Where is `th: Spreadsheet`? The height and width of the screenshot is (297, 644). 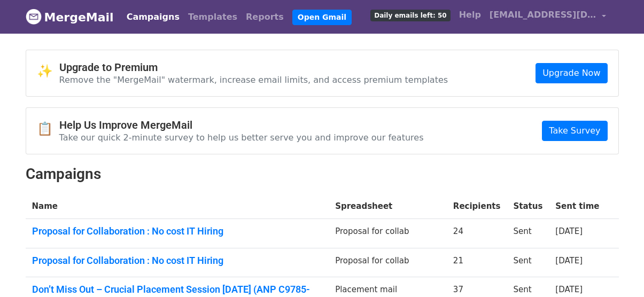
th: Spreadsheet is located at coordinates (388, 206).